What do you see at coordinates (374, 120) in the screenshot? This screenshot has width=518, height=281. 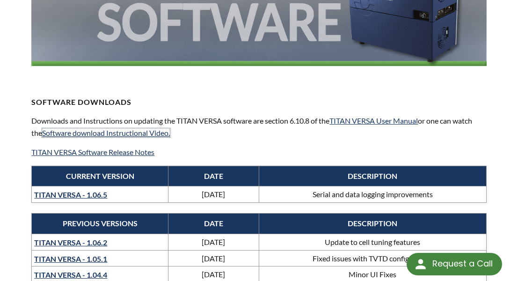 I see `a: TITAN VERSA User Manual` at bounding box center [374, 120].